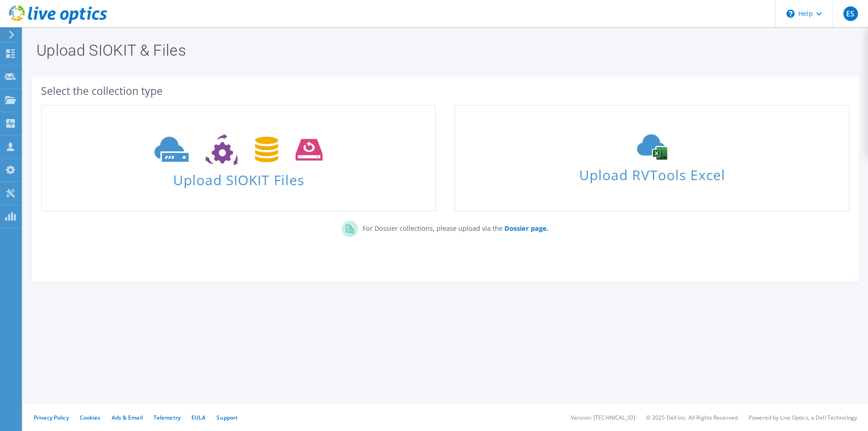 Image resolution: width=868 pixels, height=431 pixels. What do you see at coordinates (238, 177) in the screenshot?
I see `span: Upload SIOKIT Files` at bounding box center [238, 177].